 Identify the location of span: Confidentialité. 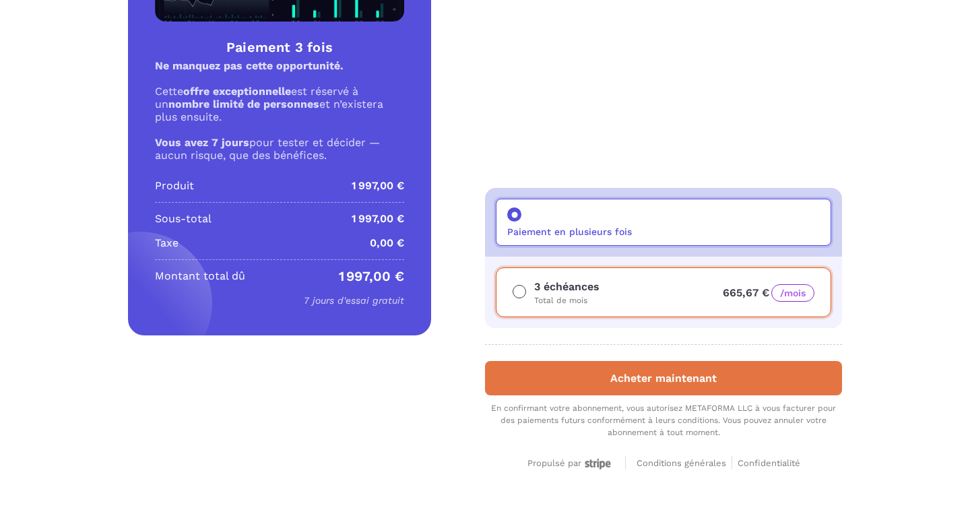
(769, 463).